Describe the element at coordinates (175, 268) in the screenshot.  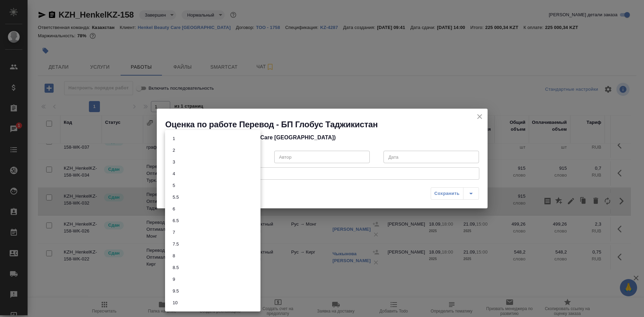
I see `button: 8.5` at that location.